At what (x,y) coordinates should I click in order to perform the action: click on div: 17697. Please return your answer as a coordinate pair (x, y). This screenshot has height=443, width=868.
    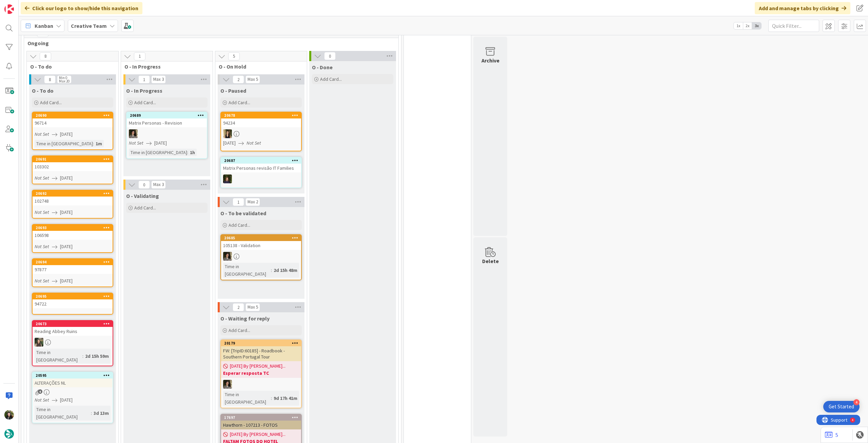
    Looking at the image, I should click on (262, 418).